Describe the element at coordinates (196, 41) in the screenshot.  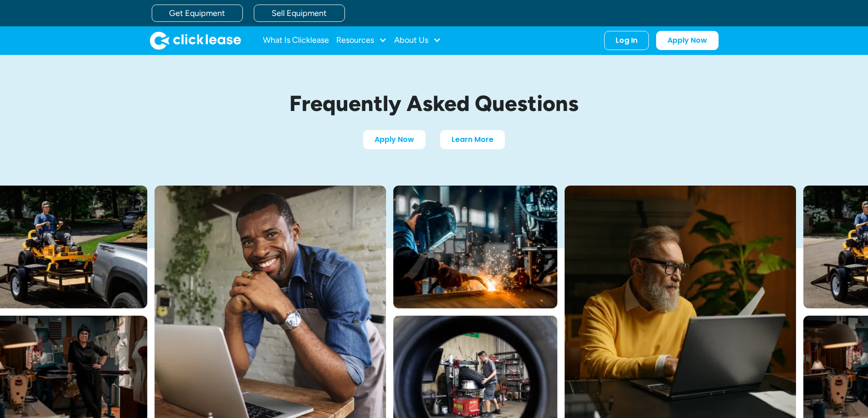
I see `a: home` at that location.